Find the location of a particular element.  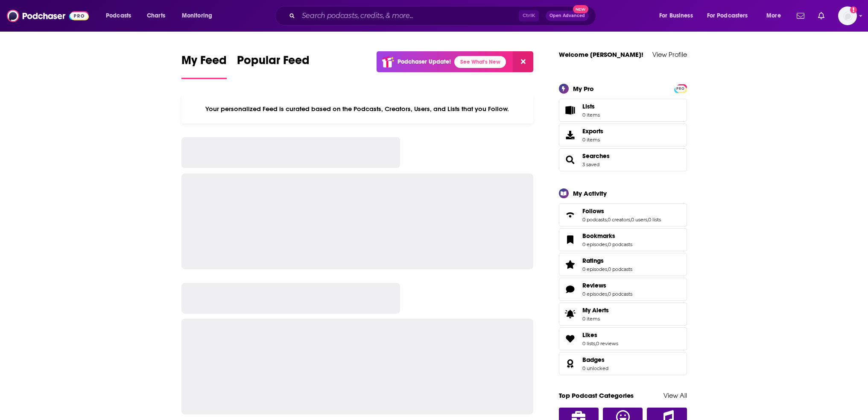

div: My Pro is located at coordinates (583, 89).